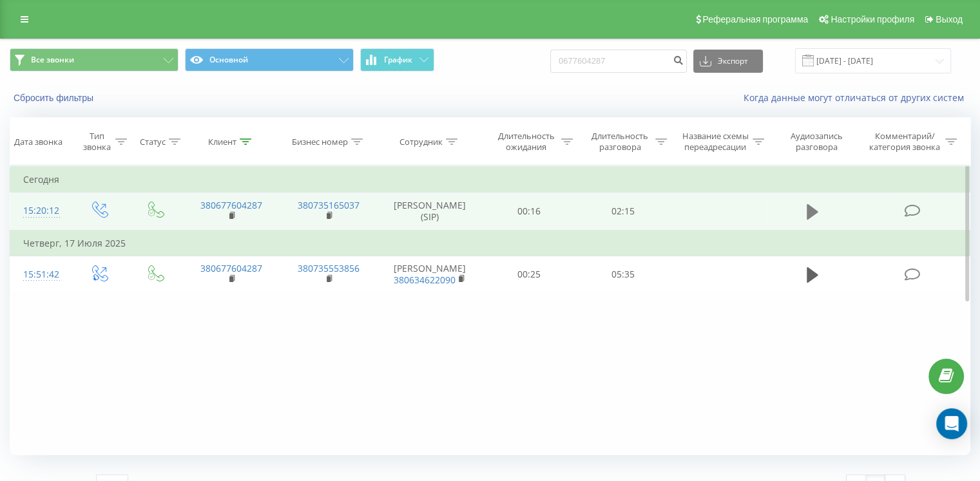  Describe the element at coordinates (872, 20) in the screenshot. I see `span: Настройки профиля` at that location.